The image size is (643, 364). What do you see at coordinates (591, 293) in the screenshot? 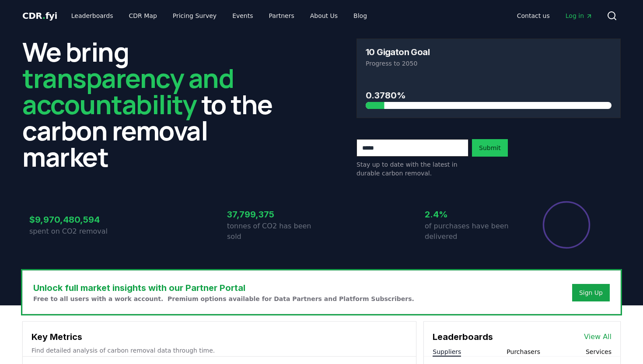
I see `div: Sign Up` at bounding box center [591, 293].